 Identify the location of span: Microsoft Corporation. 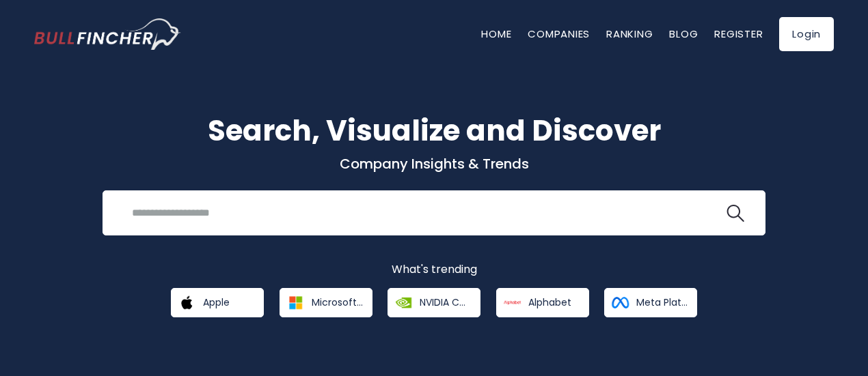
(336, 303).